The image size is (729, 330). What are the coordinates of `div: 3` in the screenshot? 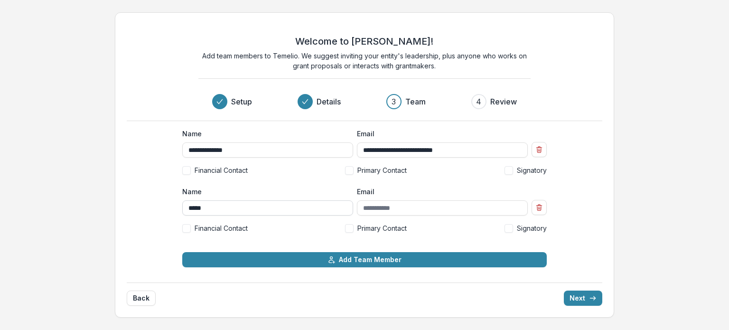 It's located at (394, 102).